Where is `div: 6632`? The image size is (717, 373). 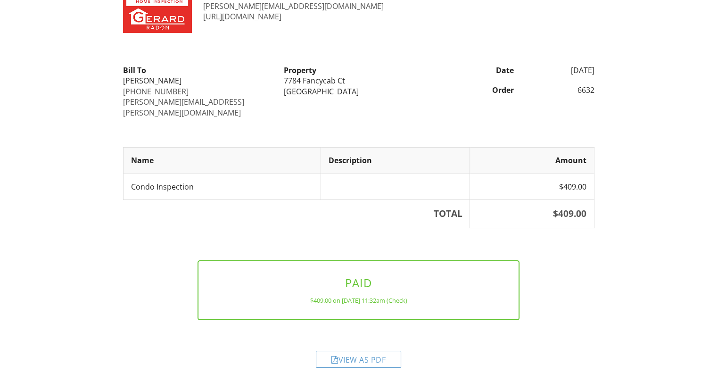
div: 6632 is located at coordinates (559, 90).